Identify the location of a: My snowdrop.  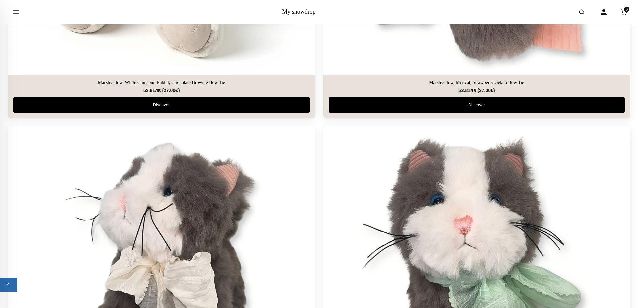
(299, 12).